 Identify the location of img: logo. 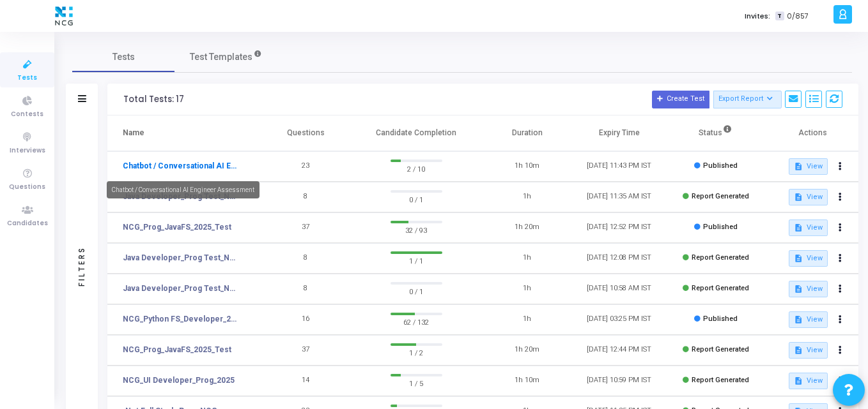
(64, 16).